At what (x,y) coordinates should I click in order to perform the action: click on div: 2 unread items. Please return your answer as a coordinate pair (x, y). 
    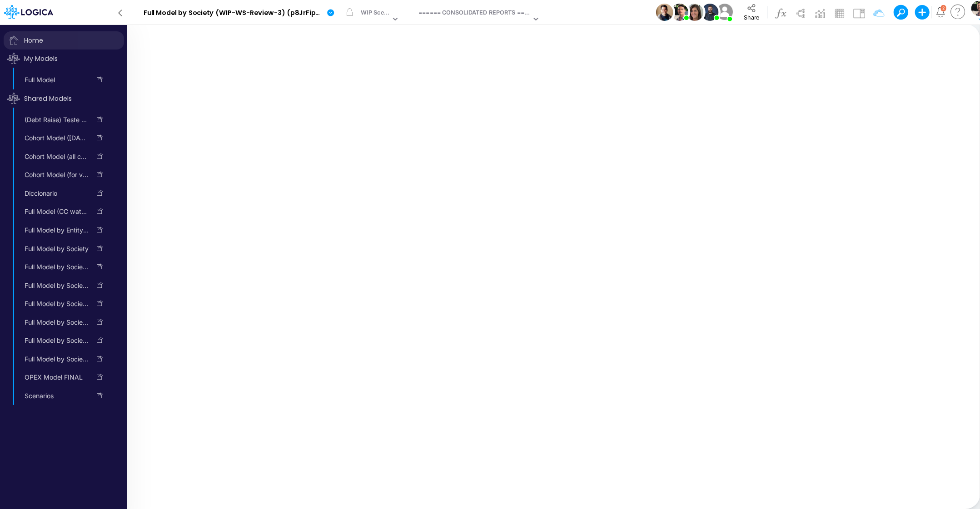
    Looking at the image, I should click on (944, 8).